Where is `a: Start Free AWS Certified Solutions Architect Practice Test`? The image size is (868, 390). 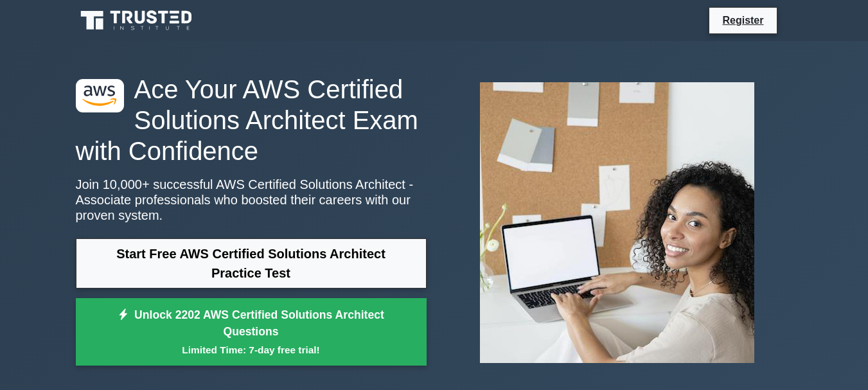 a: Start Free AWS Certified Solutions Architect Practice Test is located at coordinates (251, 264).